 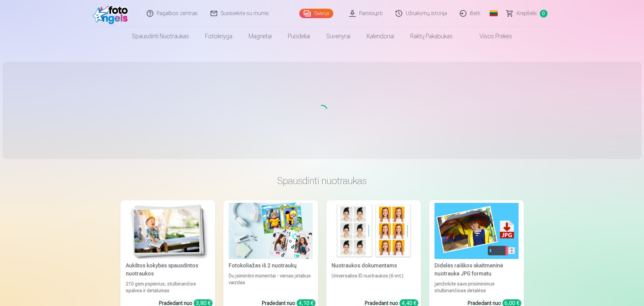 What do you see at coordinates (219, 36) in the screenshot?
I see `a: Fotoknyga` at bounding box center [219, 36].